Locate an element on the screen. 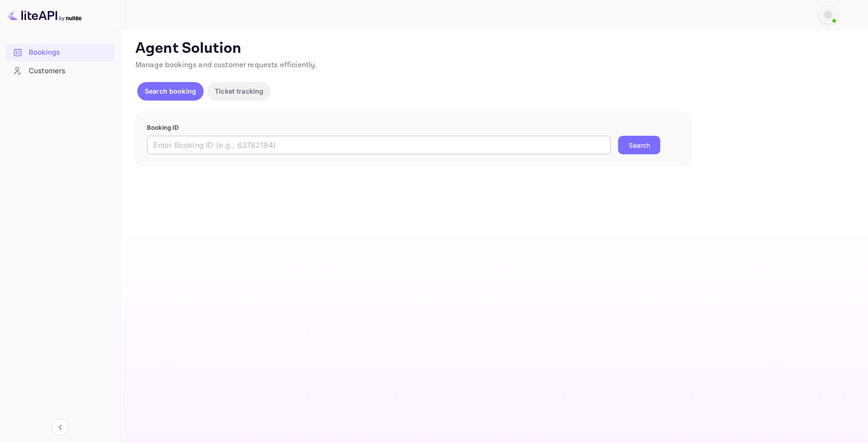 This screenshot has height=443, width=868. a: Customers is located at coordinates (60, 70).